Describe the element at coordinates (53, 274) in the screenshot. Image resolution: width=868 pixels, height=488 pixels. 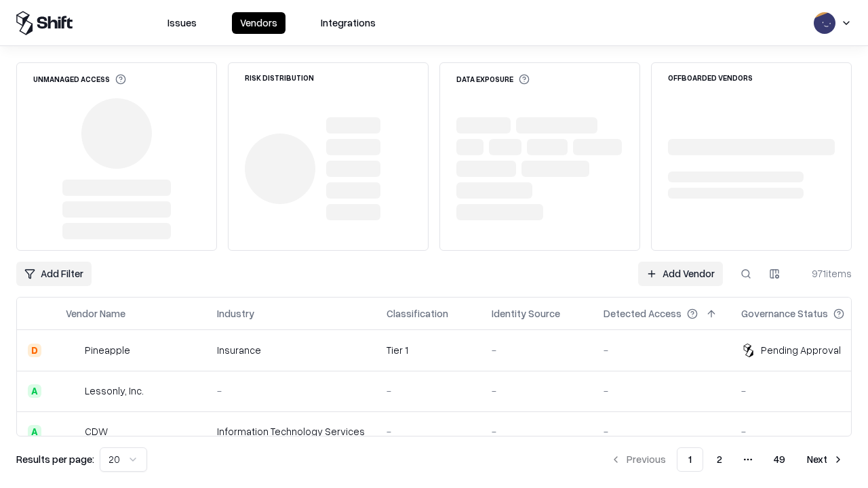
I see `button: Add Filter` at that location.